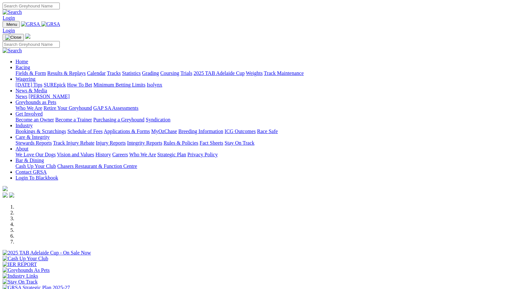  What do you see at coordinates (74, 120) in the screenshot?
I see `a: Become a Trainer` at bounding box center [74, 120].